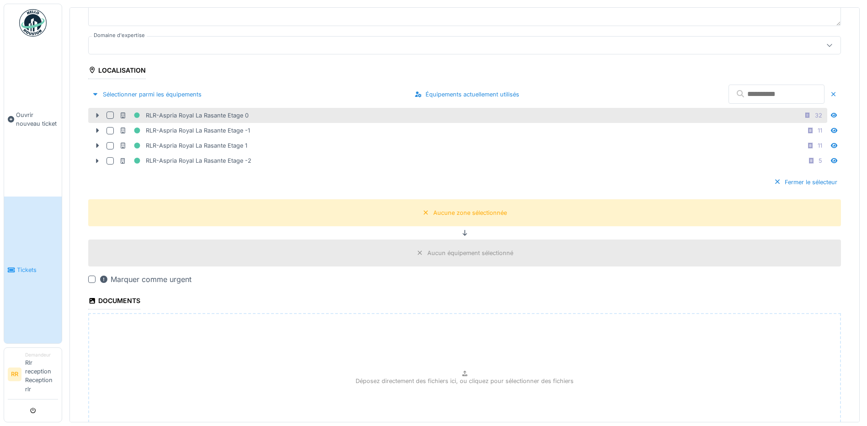  Describe the element at coordinates (33, 270) in the screenshot. I see `a: Tickets` at that location.